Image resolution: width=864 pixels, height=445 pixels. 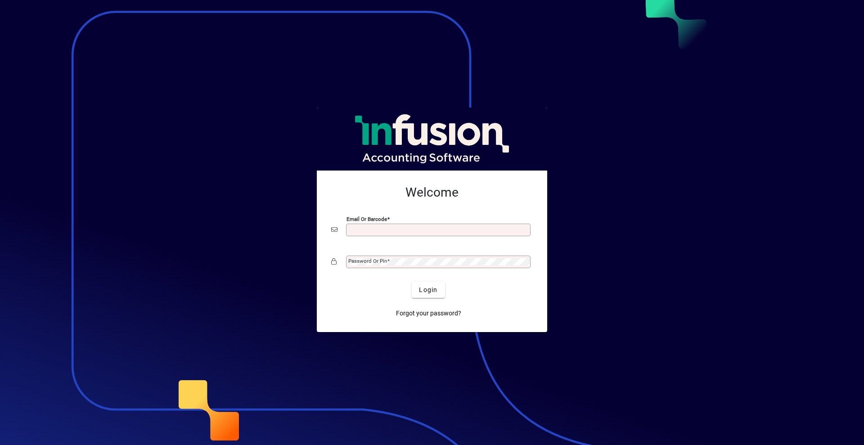 What do you see at coordinates (368, 261) in the screenshot?
I see `mat-label: Password or Pin` at bounding box center [368, 261].